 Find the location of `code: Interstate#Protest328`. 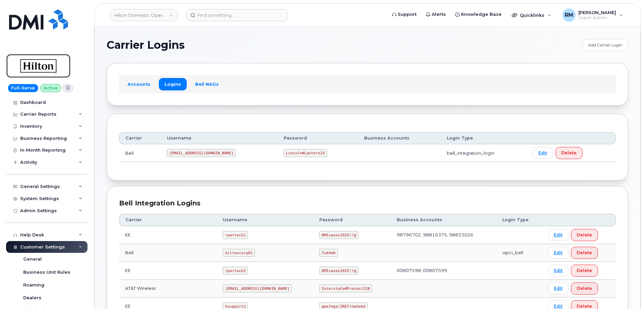

code: Interstate#Protest328 is located at coordinates (345, 288).